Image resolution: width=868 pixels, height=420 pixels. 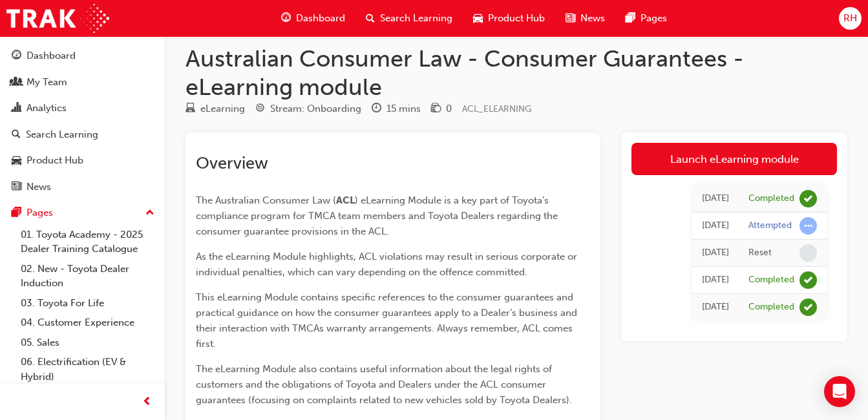 I want to click on a: News, so click(x=82, y=187).